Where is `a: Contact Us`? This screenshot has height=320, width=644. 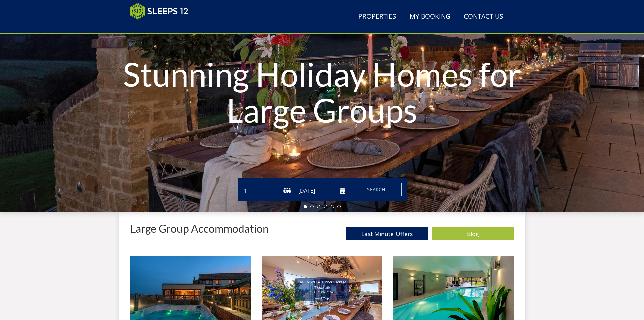 a: Contact Us is located at coordinates (484, 17).